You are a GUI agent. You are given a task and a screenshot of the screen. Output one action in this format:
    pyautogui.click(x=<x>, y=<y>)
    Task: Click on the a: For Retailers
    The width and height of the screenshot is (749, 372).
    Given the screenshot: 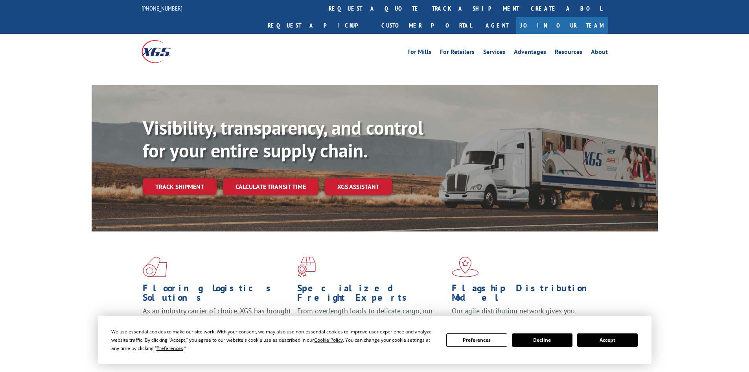 What is the action you would take?
    pyautogui.click(x=458, y=53)
    